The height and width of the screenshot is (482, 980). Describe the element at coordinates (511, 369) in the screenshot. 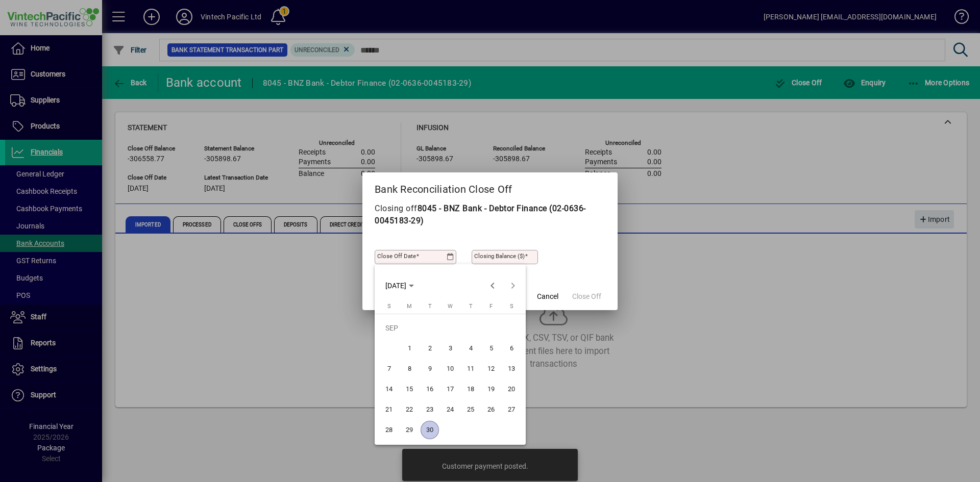

I see `span: 13` at that location.